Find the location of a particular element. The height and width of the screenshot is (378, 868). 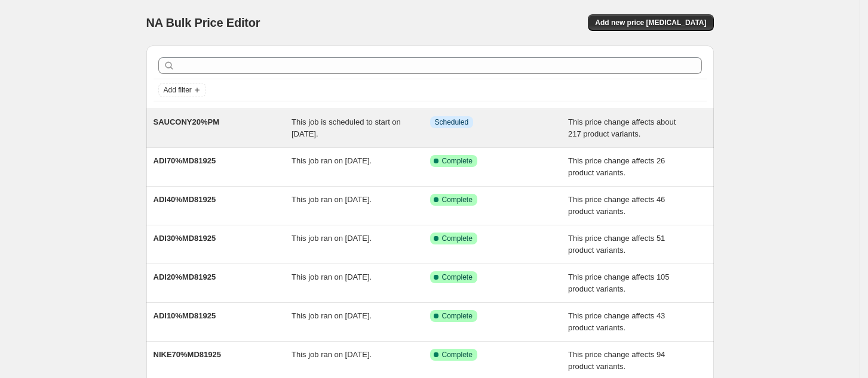

span: ADI10%MD81925 is located at coordinates (185, 316).